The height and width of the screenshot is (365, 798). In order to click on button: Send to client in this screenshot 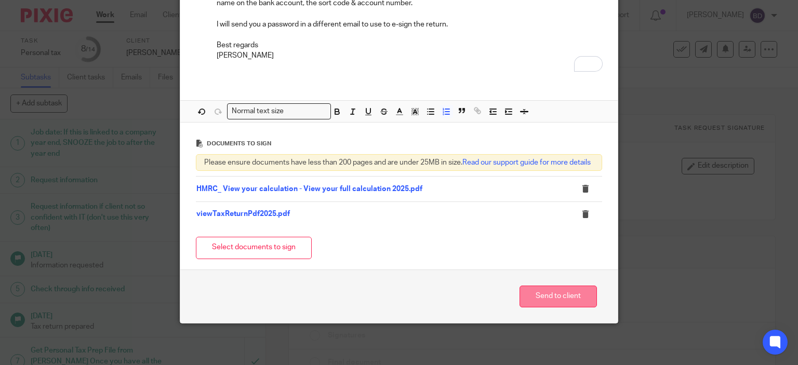, I will do `click(558, 297)`.